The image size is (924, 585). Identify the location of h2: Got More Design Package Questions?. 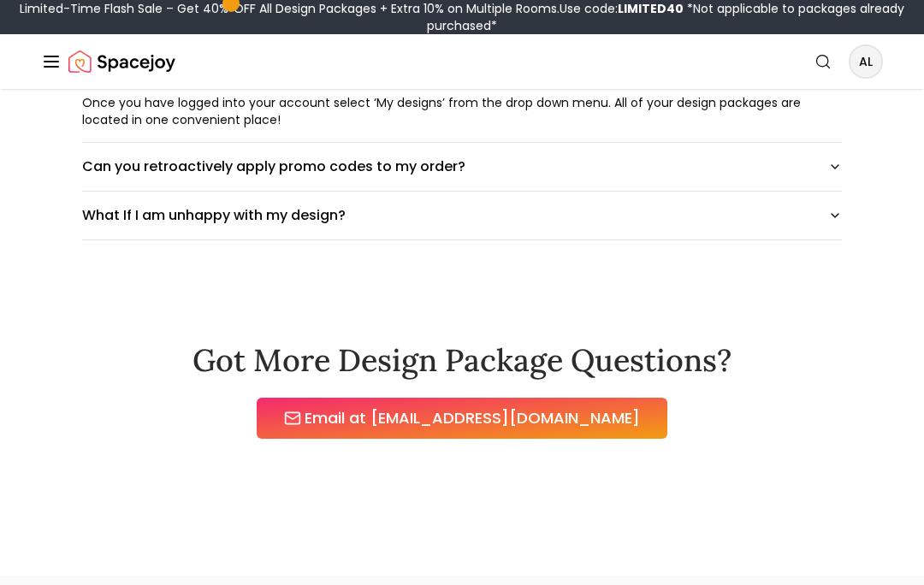
(462, 360).